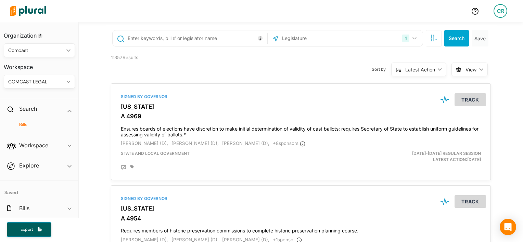 The width and height of the screenshot is (523, 242). I want to click on div: 1, so click(405, 38).